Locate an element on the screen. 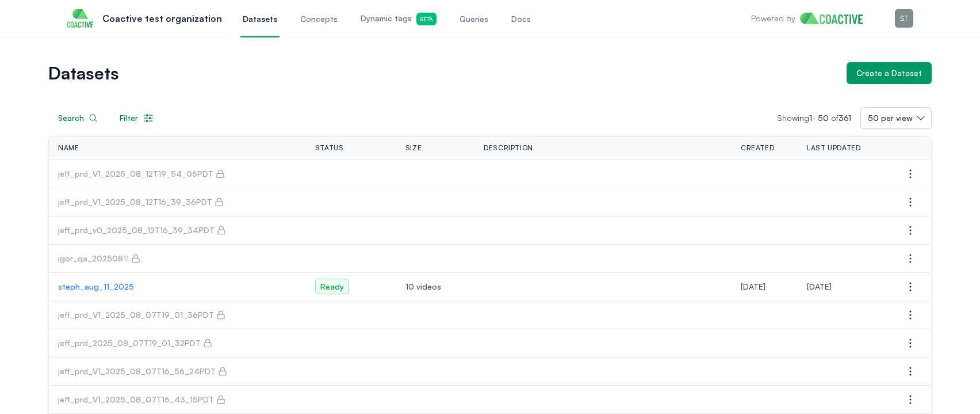 Image resolution: width=980 pixels, height=414 pixels. span: Created is located at coordinates (758, 147).